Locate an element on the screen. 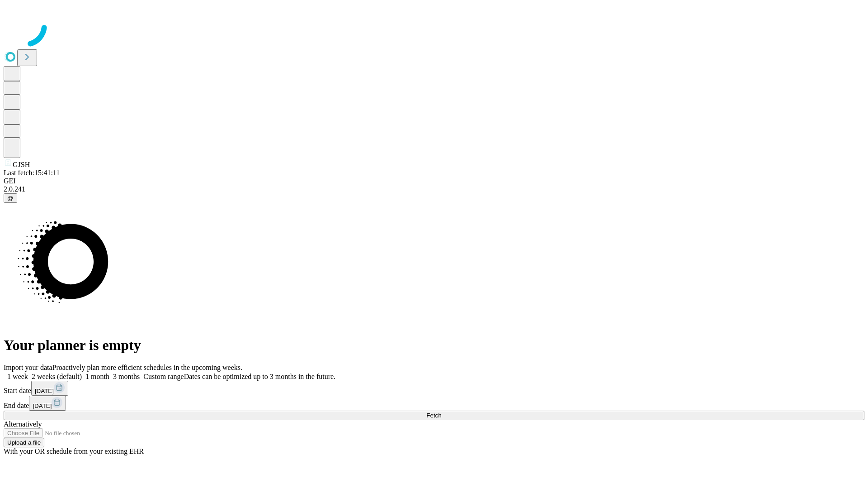 Image resolution: width=868 pixels, height=489 pixels. div: 2.0.241 is located at coordinates (434, 189).